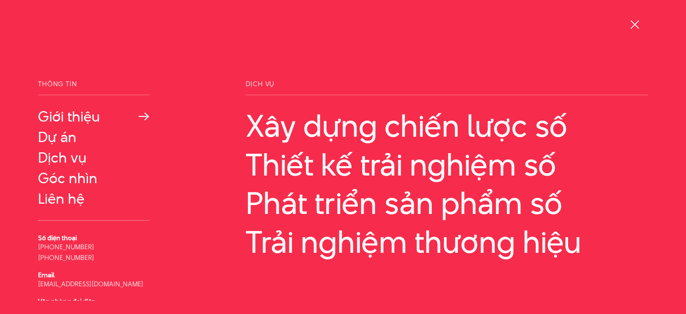 The width and height of the screenshot is (686, 314). Describe the element at coordinates (94, 178) in the screenshot. I see `a: Góc nhìn` at that location.